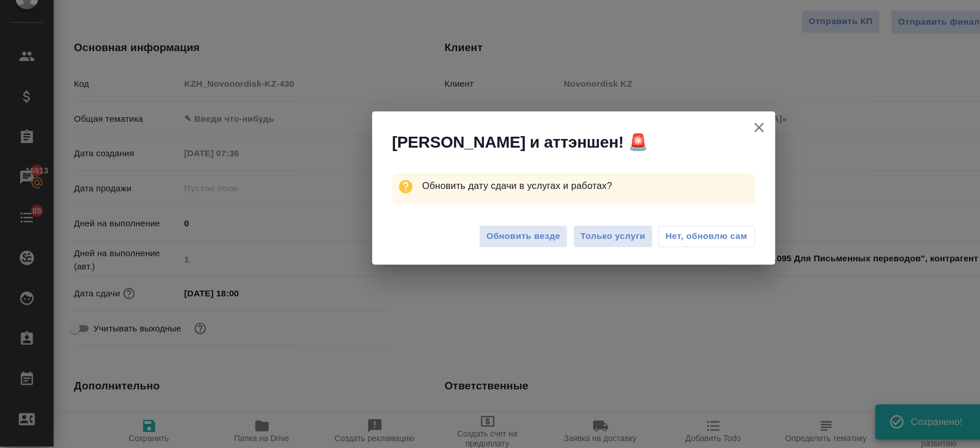  I want to click on button: Обновить везде, so click(447, 265).